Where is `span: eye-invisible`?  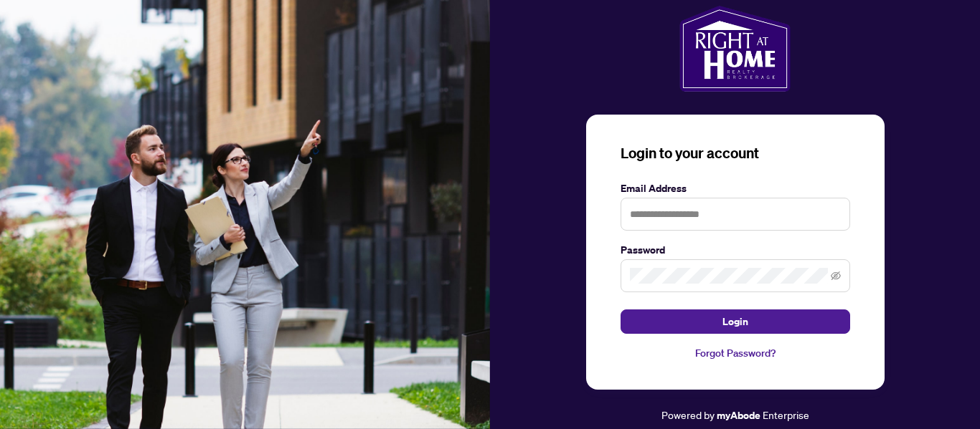 span: eye-invisible is located at coordinates (835, 276).